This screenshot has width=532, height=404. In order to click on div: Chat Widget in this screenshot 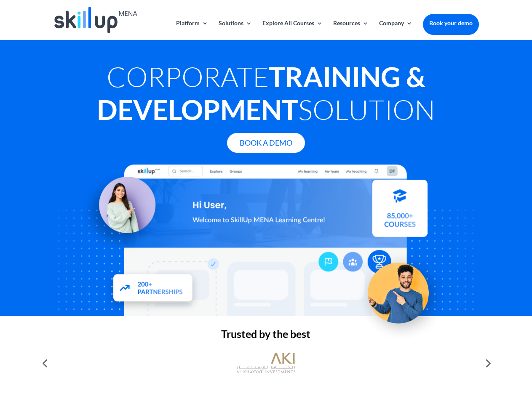, I will do `click(461, 358)`.